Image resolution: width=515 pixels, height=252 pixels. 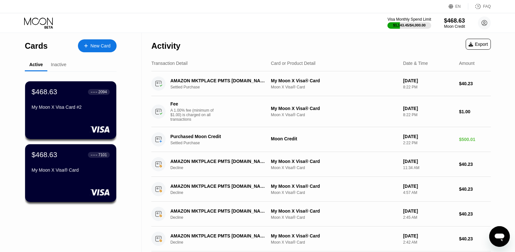 What do you see at coordinates (410, 25) in the screenshot?
I see `div: $1,143.45 / $4,000.00` at bounding box center [410, 25].